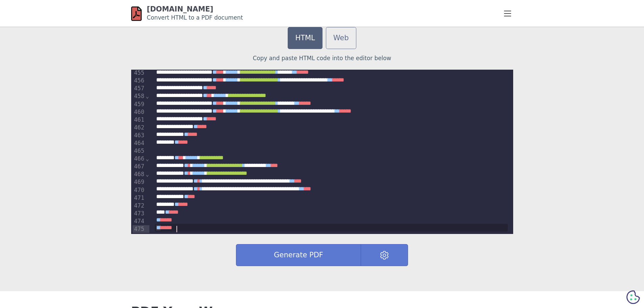 Image resolution: width=644 pixels, height=308 pixels. Describe the element at coordinates (139, 221) in the screenshot. I see `div: 474` at that location.